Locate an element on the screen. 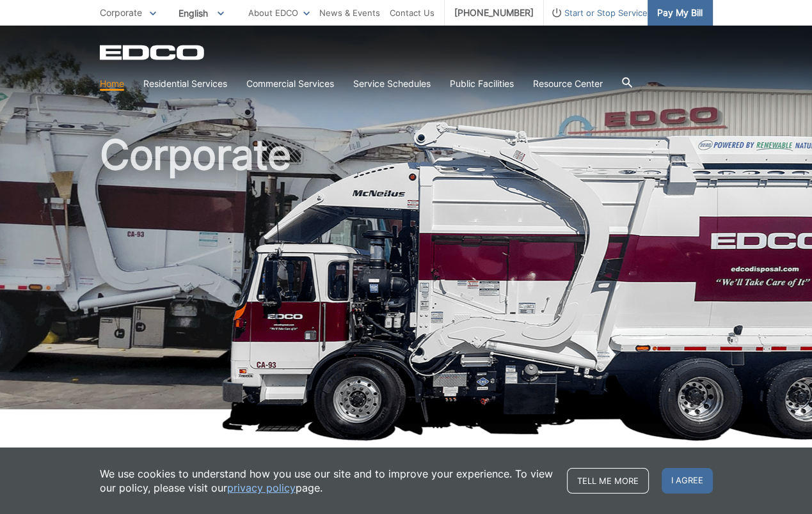 The image size is (812, 514). a: Service Schedules is located at coordinates (392, 83).